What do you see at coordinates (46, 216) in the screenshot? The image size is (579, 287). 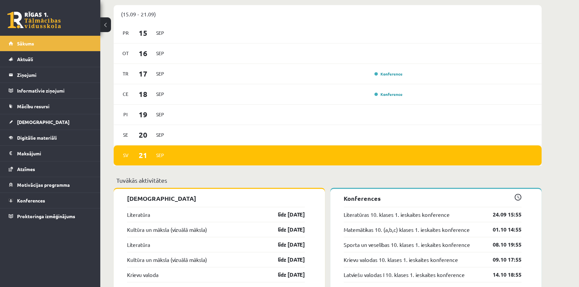 I see `span: Proktoringa izmēģinājums` at bounding box center [46, 216].